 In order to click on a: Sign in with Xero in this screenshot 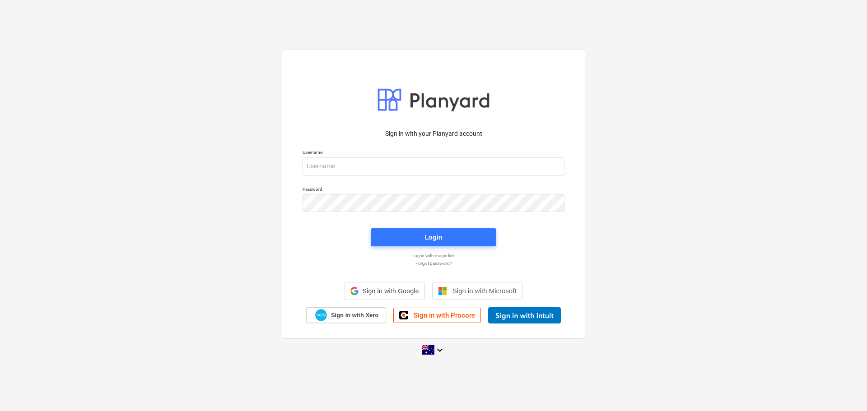, I will do `click(346, 315)`.